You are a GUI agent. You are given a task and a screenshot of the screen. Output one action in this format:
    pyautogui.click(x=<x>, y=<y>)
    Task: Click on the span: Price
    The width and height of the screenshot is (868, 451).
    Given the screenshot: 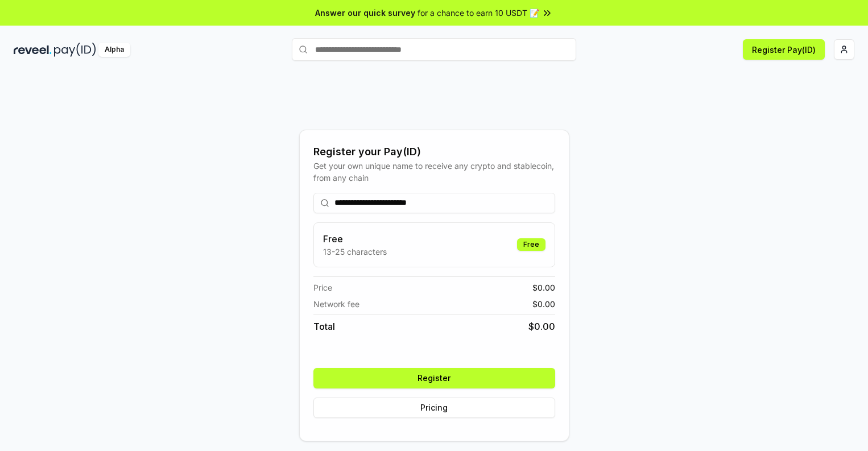 What is the action you would take?
    pyautogui.click(x=323, y=287)
    